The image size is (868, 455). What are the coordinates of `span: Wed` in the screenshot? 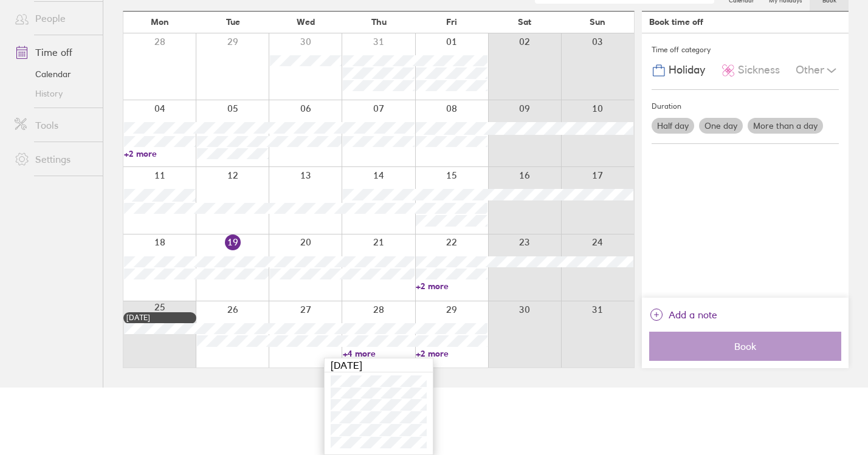 It's located at (305, 22).